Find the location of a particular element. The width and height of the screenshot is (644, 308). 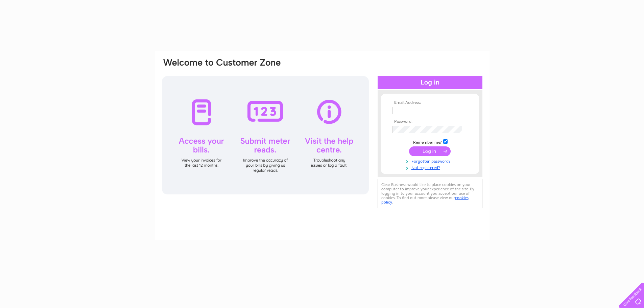

input: Submit is located at coordinates (430, 151).